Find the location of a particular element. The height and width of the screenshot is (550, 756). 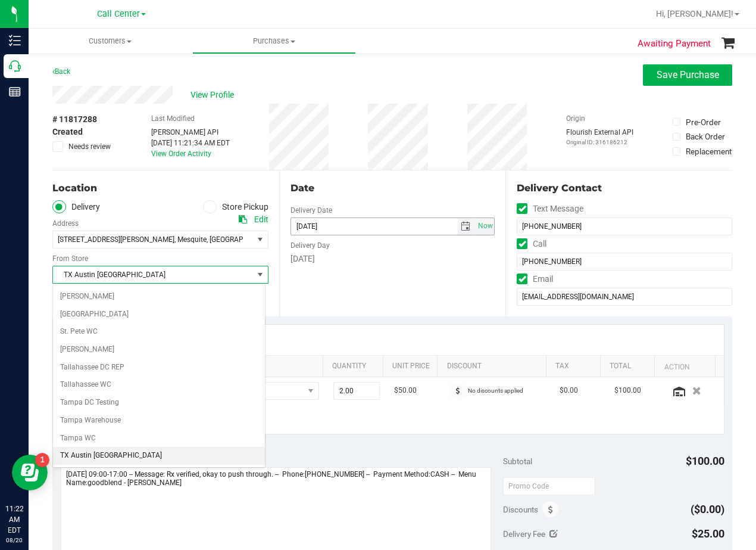

a: View Order Activity is located at coordinates (181, 154).